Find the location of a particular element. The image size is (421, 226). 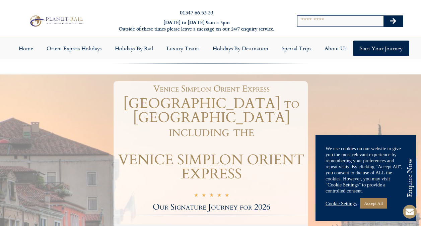

a: About Us is located at coordinates (335, 48).